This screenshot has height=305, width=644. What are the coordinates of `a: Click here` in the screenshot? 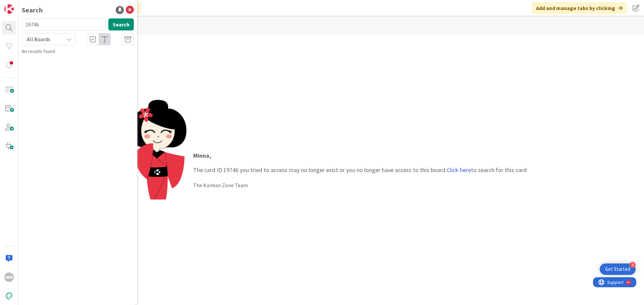 It's located at (459, 170).